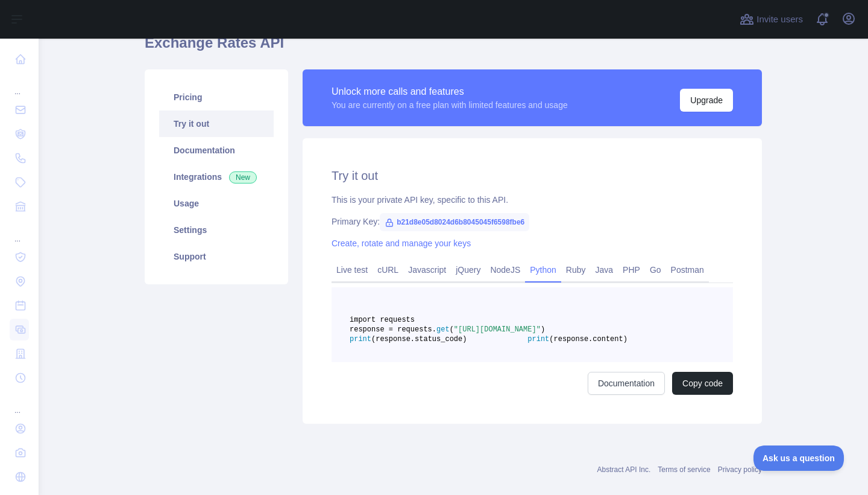  What do you see at coordinates (631, 269) in the screenshot?
I see `a: PHP` at bounding box center [631, 269].